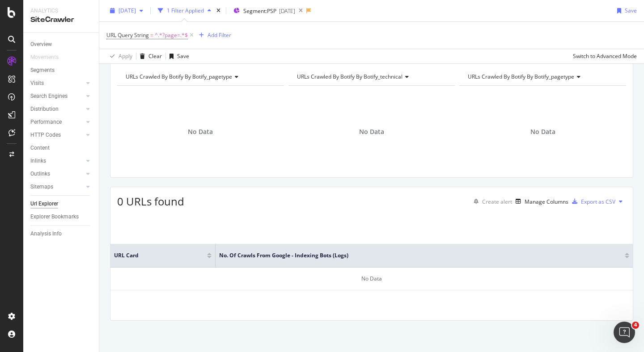 This screenshot has width=644, height=352. I want to click on a: Performance, so click(57, 122).